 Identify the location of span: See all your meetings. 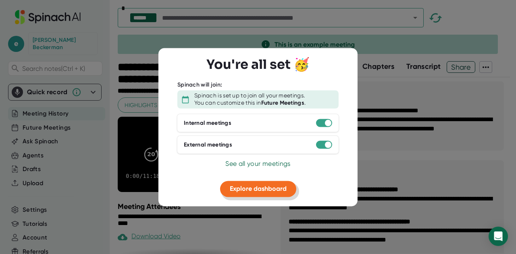
(257, 164).